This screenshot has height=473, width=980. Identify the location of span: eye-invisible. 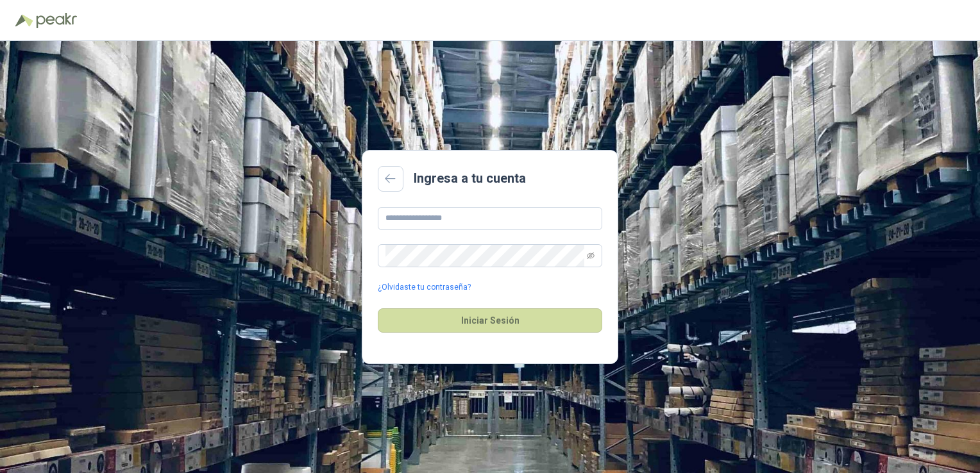
(591, 256).